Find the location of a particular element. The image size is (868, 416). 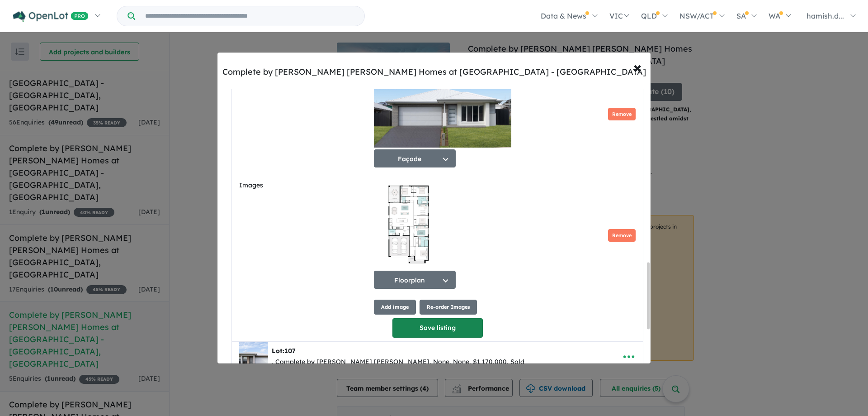

img: Openlot PRO Logo White is located at coordinates (50, 16).